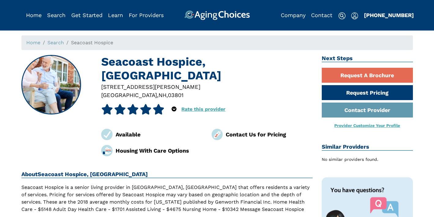 The image size is (434, 217). What do you see at coordinates (367, 147) in the screenshot?
I see `h2: Similar Providers` at bounding box center [367, 147].